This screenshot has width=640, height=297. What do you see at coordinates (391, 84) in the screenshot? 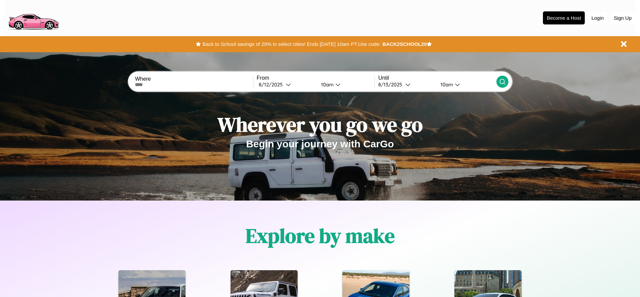
I see `div: 8 / 13 / 2025` at bounding box center [391, 84].